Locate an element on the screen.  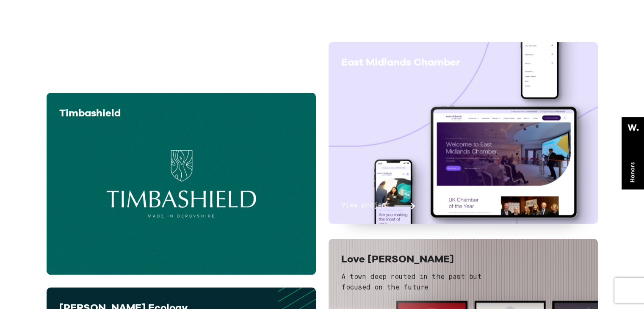
span: East Midlands Chamber is located at coordinates (401, 62).